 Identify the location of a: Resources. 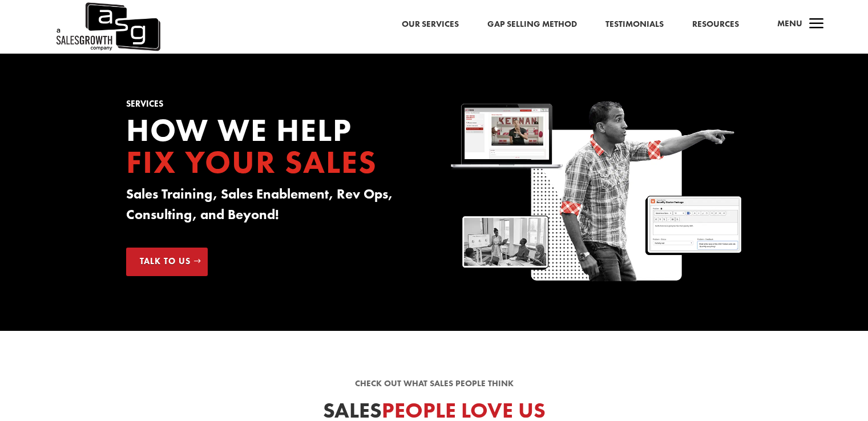
(716, 25).